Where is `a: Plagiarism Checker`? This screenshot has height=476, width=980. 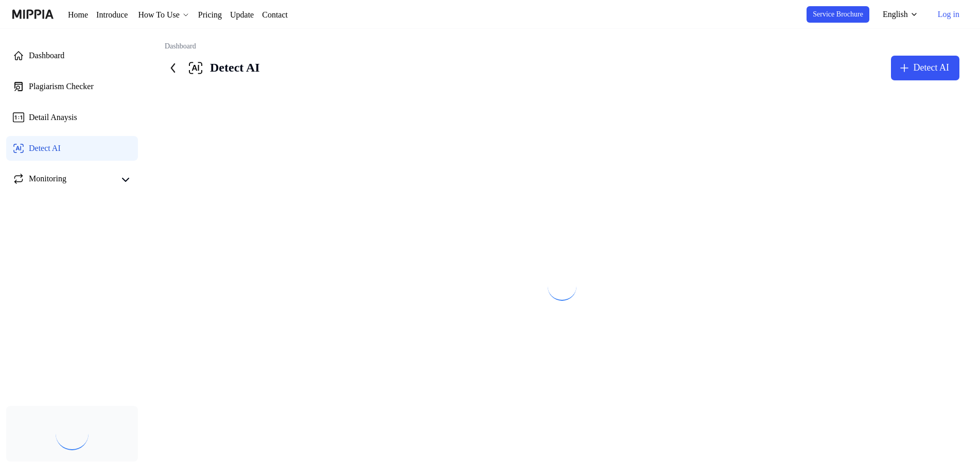
a: Plagiarism Checker is located at coordinates (72, 87).